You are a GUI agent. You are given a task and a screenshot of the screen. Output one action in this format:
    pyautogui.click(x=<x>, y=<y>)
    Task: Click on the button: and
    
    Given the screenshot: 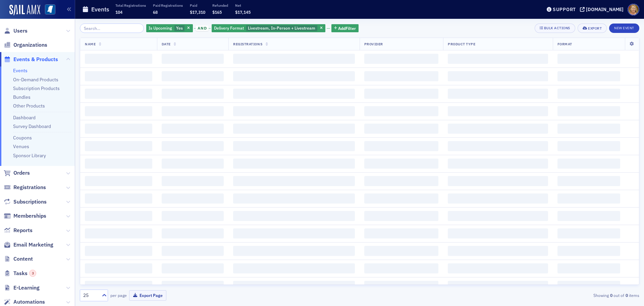 What is the action you would take?
    pyautogui.click(x=202, y=28)
    